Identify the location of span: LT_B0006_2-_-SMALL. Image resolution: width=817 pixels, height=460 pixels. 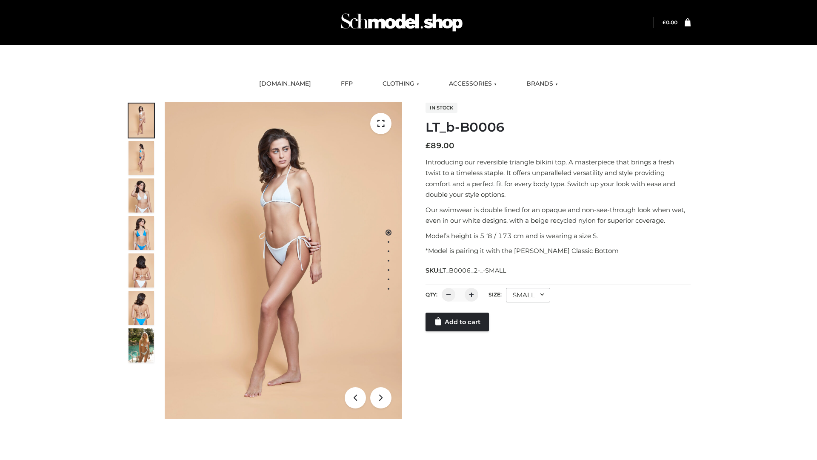
(473, 270).